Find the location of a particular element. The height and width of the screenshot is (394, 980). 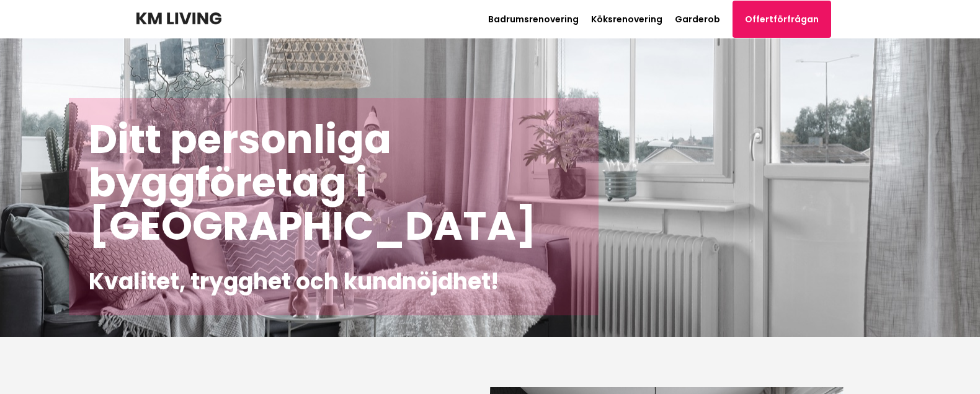

a: Badrumsrenovering is located at coordinates (534, 19).